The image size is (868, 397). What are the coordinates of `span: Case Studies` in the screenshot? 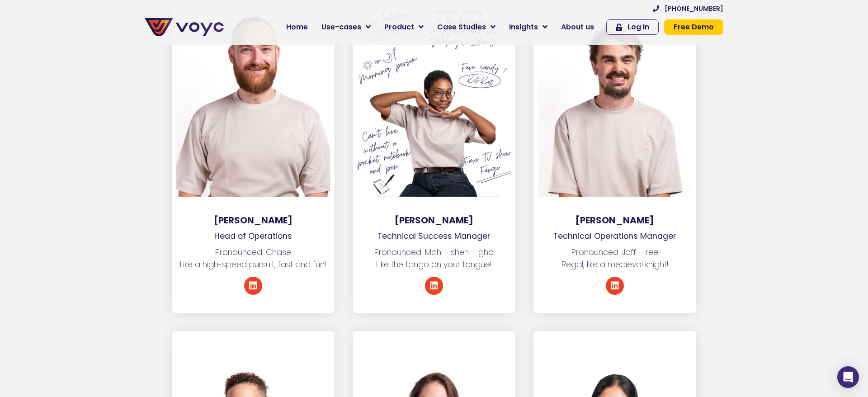 It's located at (462, 27).